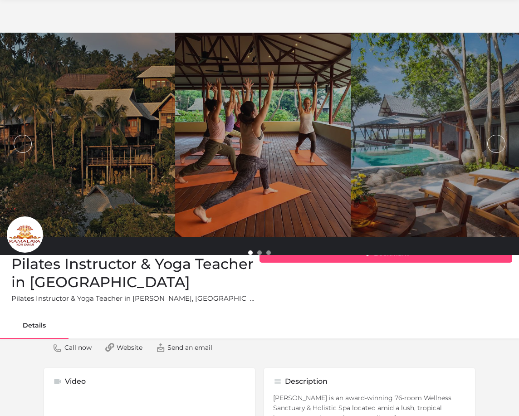 The height and width of the screenshot is (416, 519). I want to click on a: Website, so click(124, 348).